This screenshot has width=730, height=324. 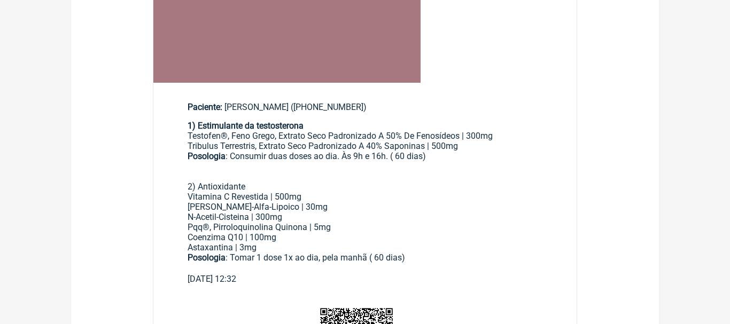 I want to click on div: Testofen®, Feno Grego, Extrato Seco Padronizado A 50% De Fenosídeos | 300mg, so click(x=365, y=136).